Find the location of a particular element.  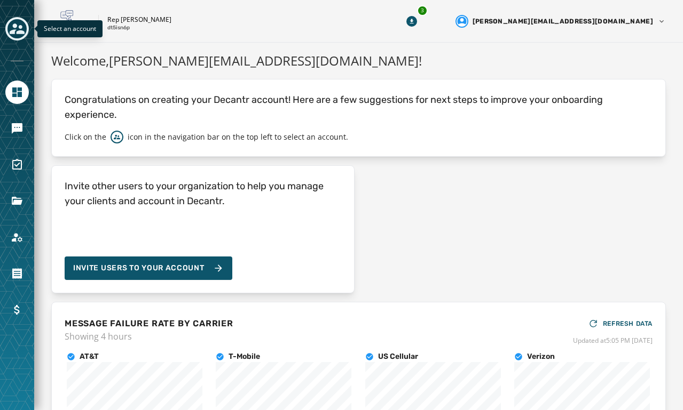

a: Navigate to Orders is located at coordinates (17, 274).